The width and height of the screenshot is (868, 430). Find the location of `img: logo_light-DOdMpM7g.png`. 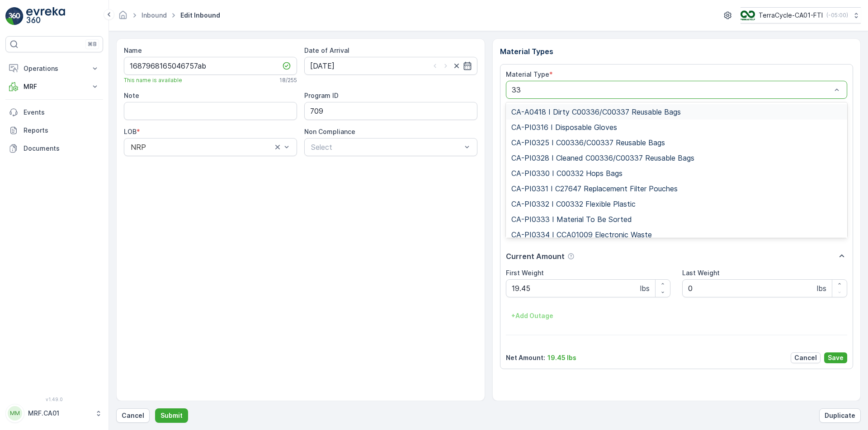

img: logo_light-DOdMpM7g.png is located at coordinates (46, 16).